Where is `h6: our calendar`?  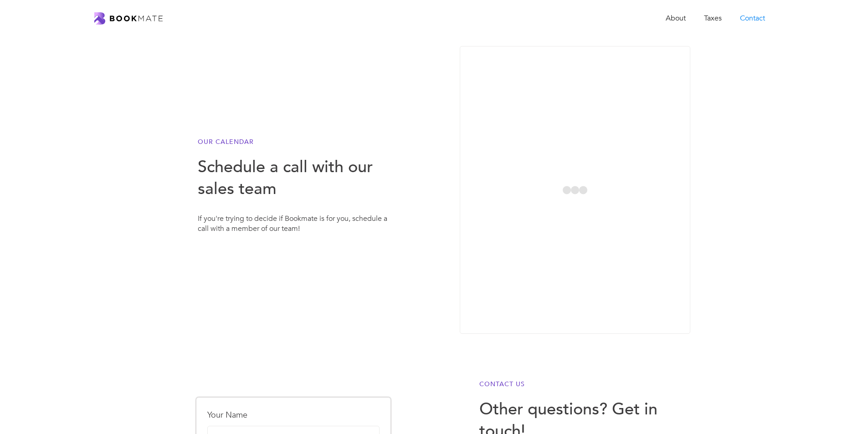
h6: our calendar is located at coordinates (293, 142).